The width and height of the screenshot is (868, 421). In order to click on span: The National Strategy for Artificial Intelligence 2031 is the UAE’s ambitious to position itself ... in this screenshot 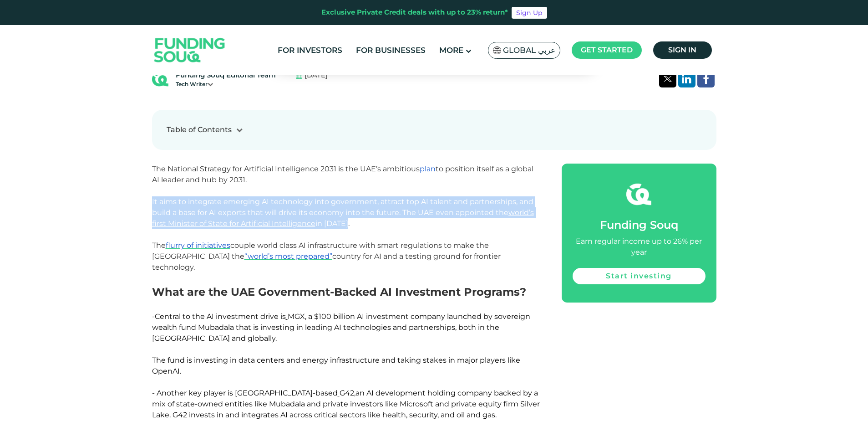, I will do `click(343, 218)`.